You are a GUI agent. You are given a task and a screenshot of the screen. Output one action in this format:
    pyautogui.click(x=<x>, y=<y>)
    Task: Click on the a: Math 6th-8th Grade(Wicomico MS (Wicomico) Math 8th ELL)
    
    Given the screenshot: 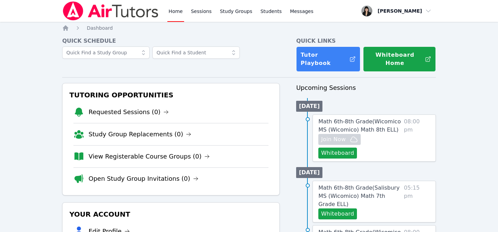 What is the action you would take?
    pyautogui.click(x=359, y=126)
    